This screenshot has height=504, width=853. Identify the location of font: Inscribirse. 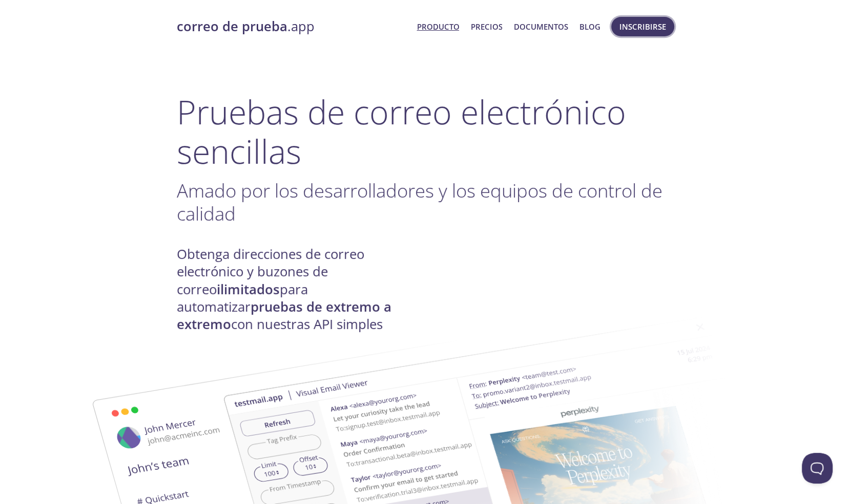
(642, 27).